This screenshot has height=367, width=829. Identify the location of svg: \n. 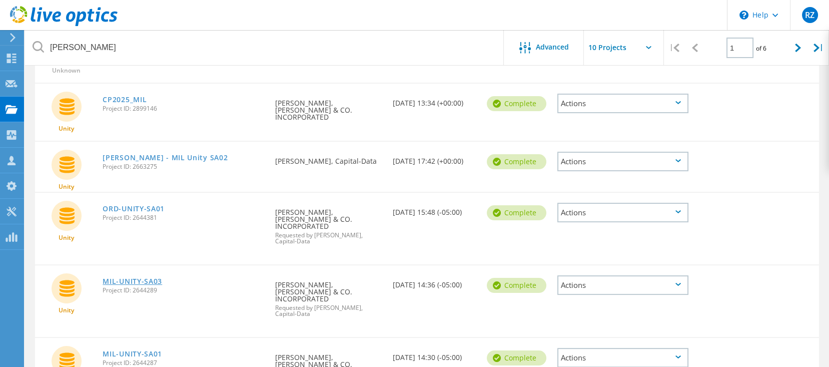
(744, 15).